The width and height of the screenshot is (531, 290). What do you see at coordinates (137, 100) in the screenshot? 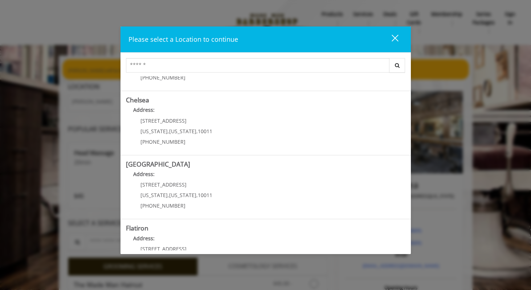
I see `b: Chelsea` at bounding box center [137, 100].